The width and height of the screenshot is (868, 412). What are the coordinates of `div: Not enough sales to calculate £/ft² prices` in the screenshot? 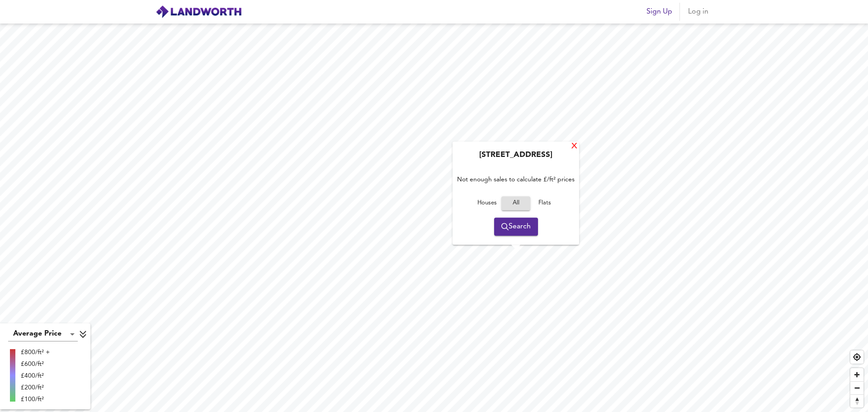 It's located at (515, 179).